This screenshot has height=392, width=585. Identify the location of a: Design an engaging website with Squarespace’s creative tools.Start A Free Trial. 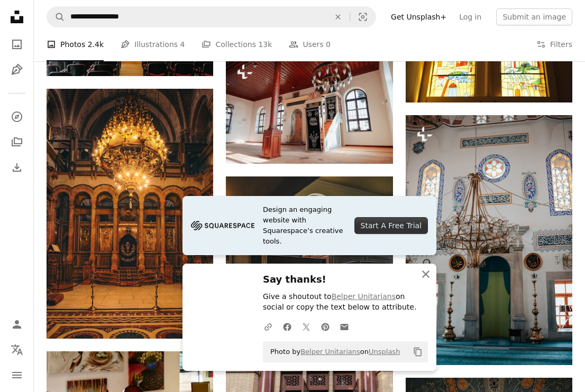
(310, 226).